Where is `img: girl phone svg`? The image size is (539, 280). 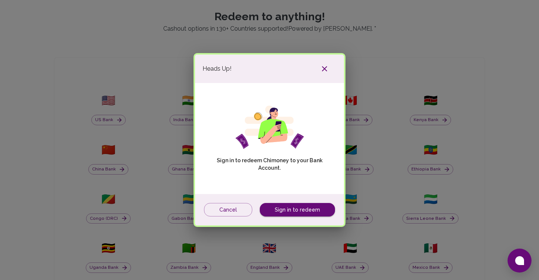 img: girl phone svg is located at coordinates (270, 127).